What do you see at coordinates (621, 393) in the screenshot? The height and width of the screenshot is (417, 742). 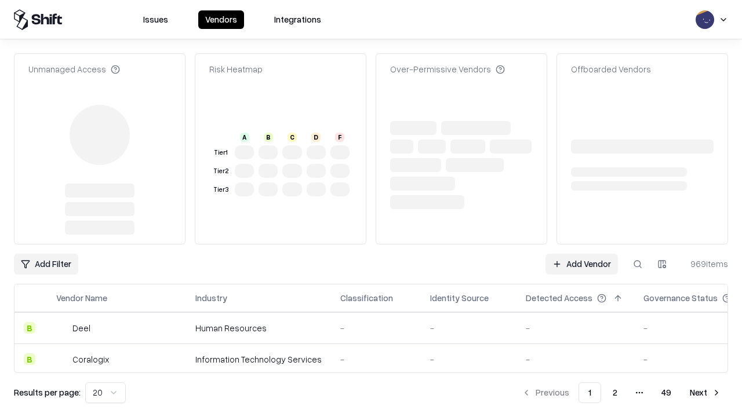 I see `nav: pagination` at bounding box center [621, 393].